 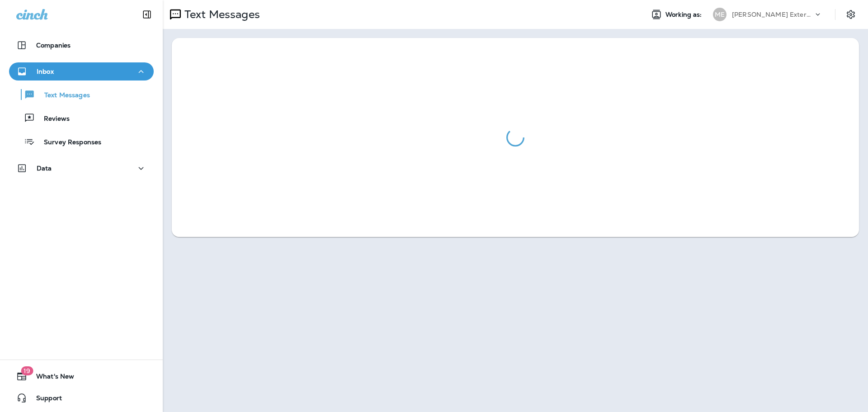 I want to click on button: Companies, so click(x=81, y=45).